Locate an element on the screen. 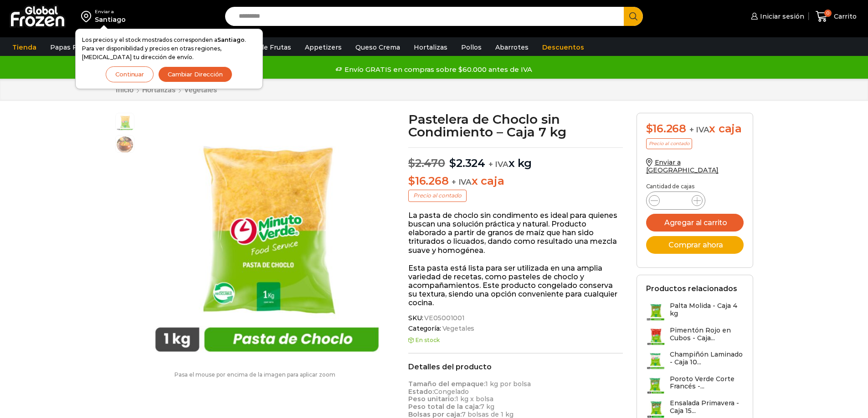 This screenshot has height=418, width=868. img: address-field-icon.svg is located at coordinates (88, 17).